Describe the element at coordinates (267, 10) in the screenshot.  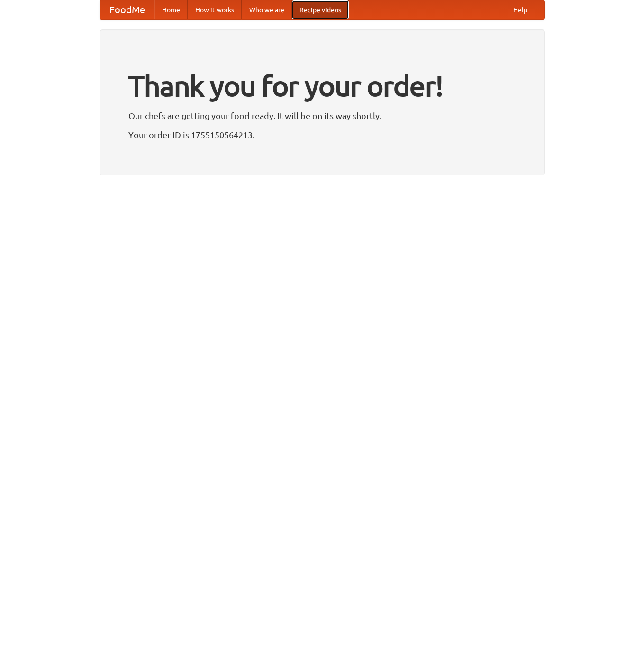
I see `a: Who we are` at that location.